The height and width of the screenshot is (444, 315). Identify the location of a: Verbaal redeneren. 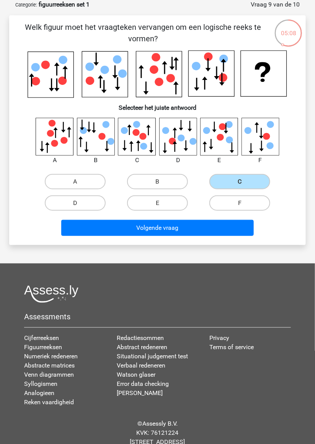
(141, 366).